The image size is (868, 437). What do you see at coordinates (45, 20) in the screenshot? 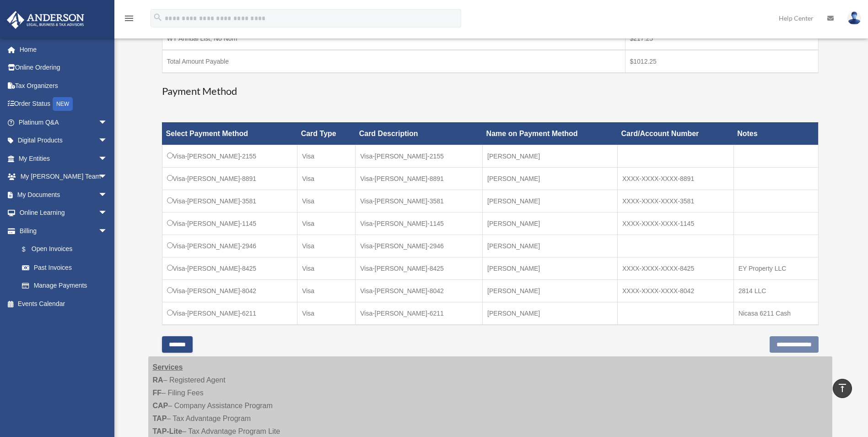
I see `img: Anderson Advisors Platinum Portal` at bounding box center [45, 20].